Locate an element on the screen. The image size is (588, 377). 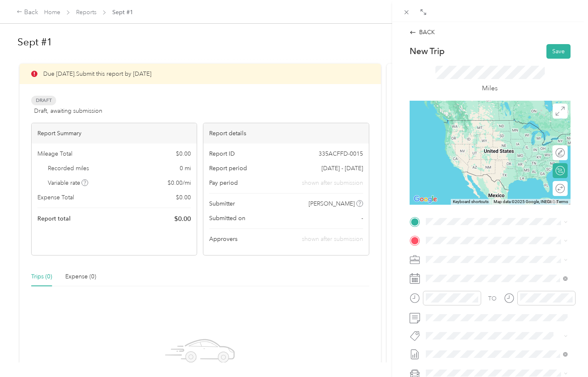
button: Save is located at coordinates (558, 51).